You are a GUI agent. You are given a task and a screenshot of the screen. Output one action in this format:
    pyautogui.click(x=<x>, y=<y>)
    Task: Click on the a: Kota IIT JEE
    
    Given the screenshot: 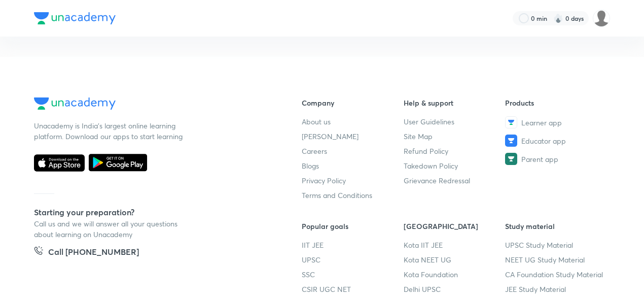 What is the action you would take?
    pyautogui.click(x=455, y=245)
    